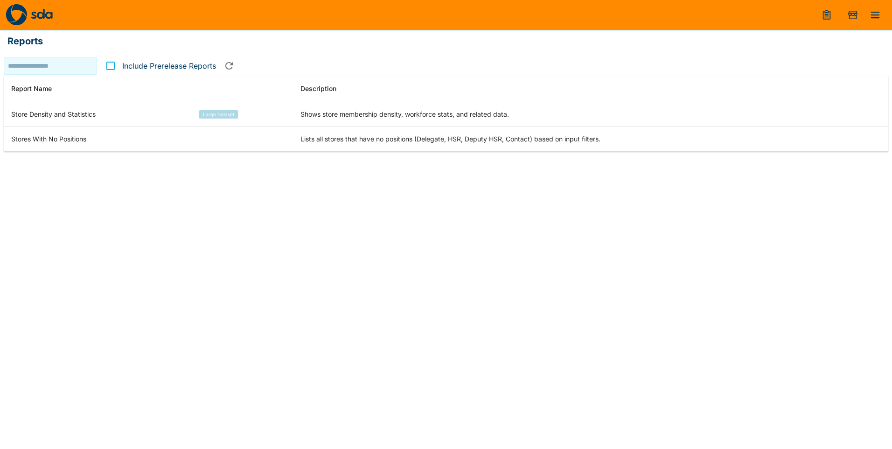 The width and height of the screenshot is (892, 449). I want to click on td: Shows store membership density, workforce stats, and related data., so click(591, 114).